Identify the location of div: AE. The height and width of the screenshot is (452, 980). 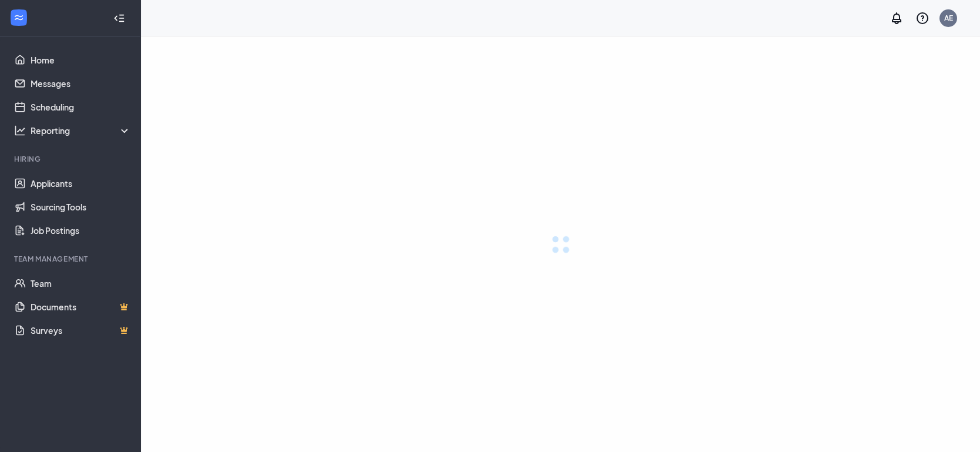
(949, 18).